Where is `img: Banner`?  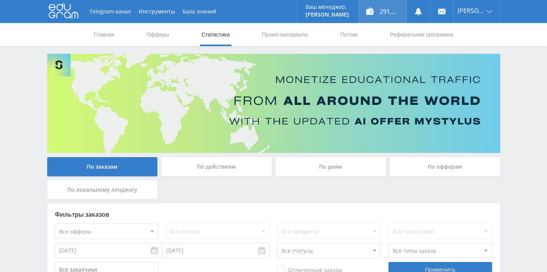
img: Banner is located at coordinates (274, 103).